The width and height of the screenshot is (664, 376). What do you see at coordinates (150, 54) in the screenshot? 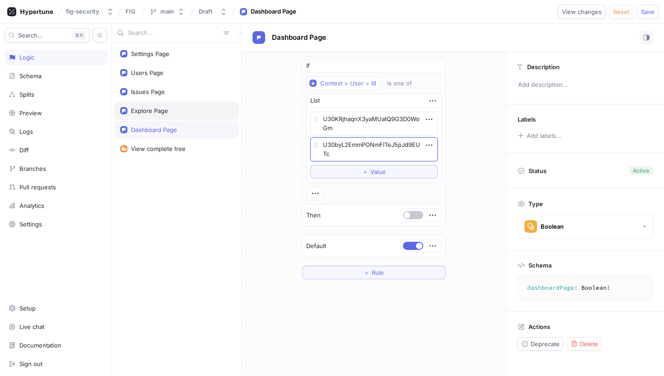
I see `div: Settings Page` at bounding box center [150, 54].